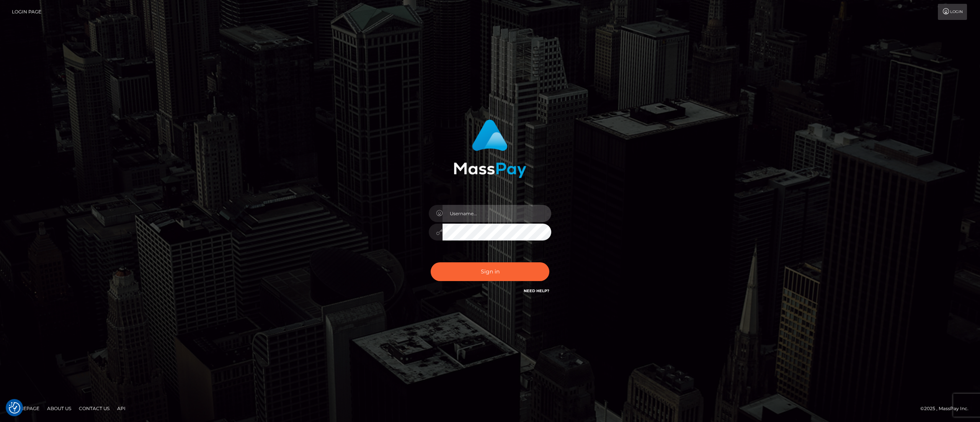  Describe the element at coordinates (947, 409) in the screenshot. I see `div: © 2025 , MassPay Inc.` at that location.